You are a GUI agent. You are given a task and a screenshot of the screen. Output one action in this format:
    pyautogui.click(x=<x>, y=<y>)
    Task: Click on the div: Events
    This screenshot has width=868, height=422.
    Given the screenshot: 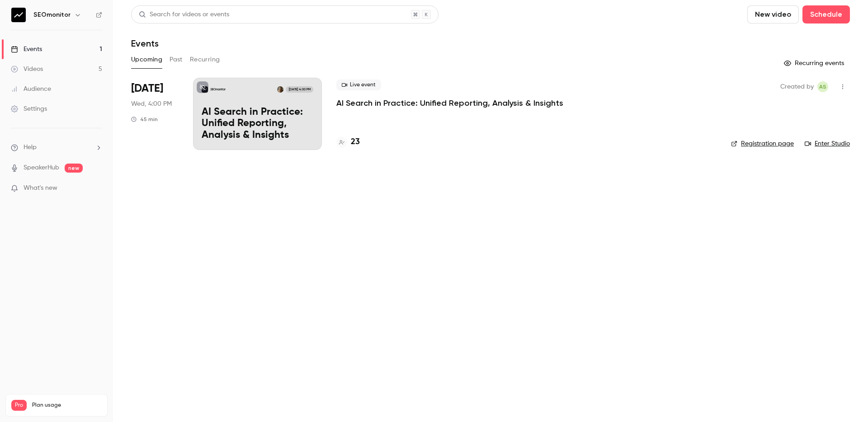 What is the action you would take?
    pyautogui.click(x=26, y=50)
    